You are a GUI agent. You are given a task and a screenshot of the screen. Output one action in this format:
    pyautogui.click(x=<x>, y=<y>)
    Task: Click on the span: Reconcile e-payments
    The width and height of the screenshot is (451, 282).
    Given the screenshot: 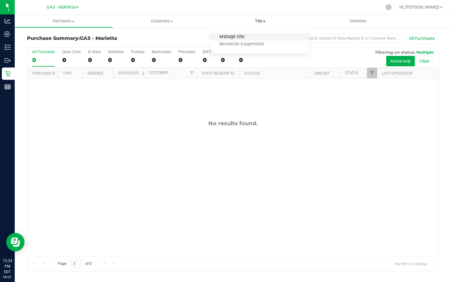 What is the action you would take?
    pyautogui.click(x=242, y=44)
    